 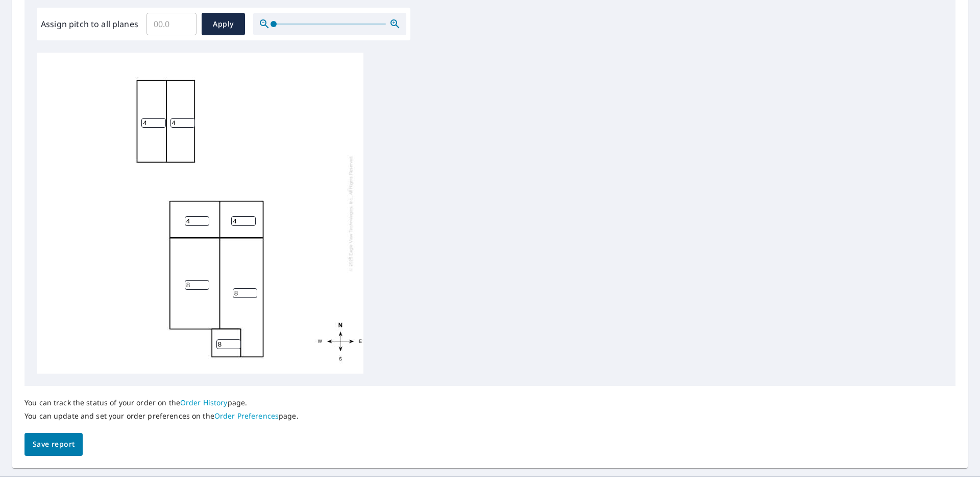 What do you see at coordinates (223, 24) in the screenshot?
I see `span: Apply` at bounding box center [223, 24].